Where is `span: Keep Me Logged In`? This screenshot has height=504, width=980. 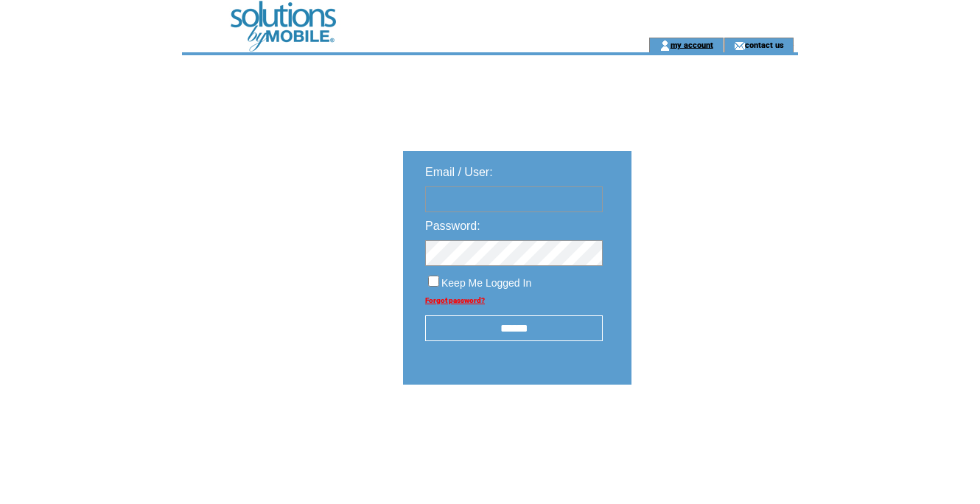
span: Keep Me Logged In is located at coordinates (486, 283).